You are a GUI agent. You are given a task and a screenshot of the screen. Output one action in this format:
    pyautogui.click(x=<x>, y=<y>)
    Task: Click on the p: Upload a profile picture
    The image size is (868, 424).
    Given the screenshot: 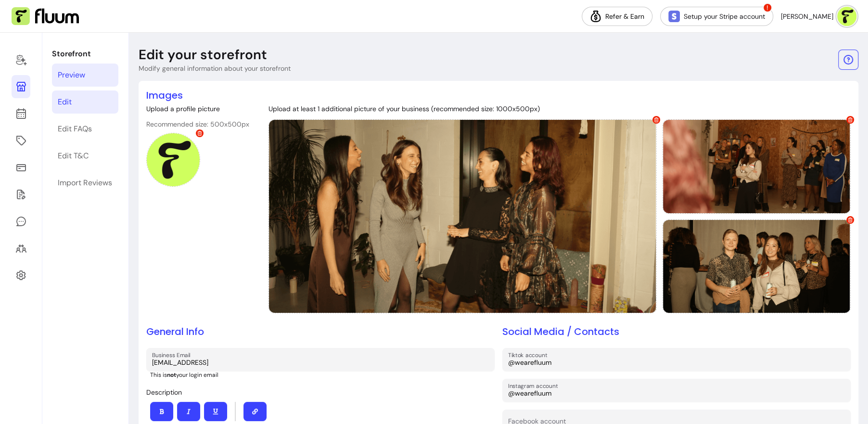 What is the action you would take?
    pyautogui.click(x=198, y=109)
    